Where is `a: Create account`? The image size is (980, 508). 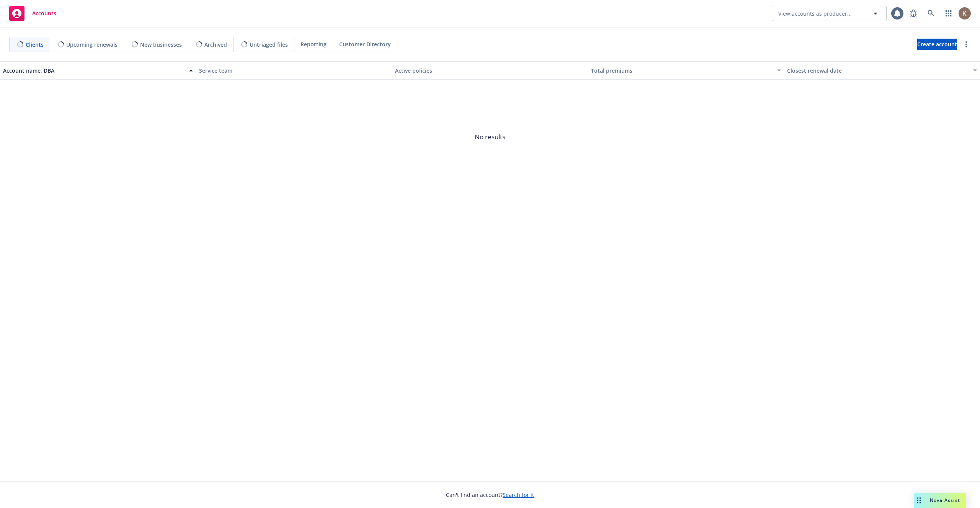 a: Create account is located at coordinates (937, 45).